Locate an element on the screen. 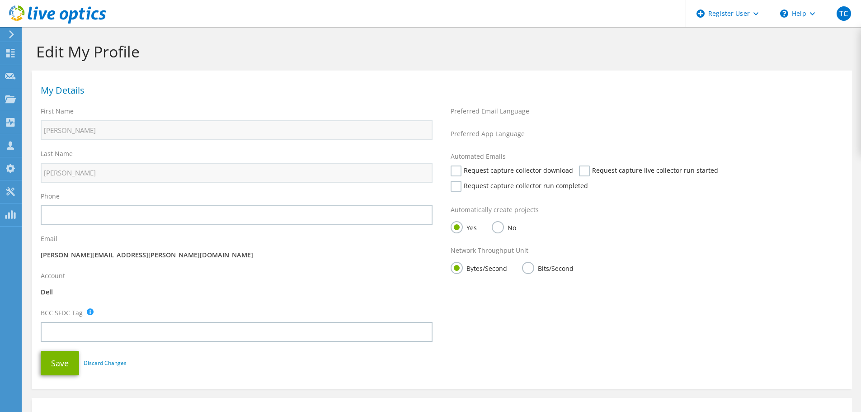 The image size is (861, 412). label: Request capture collector download is located at coordinates (512, 171).